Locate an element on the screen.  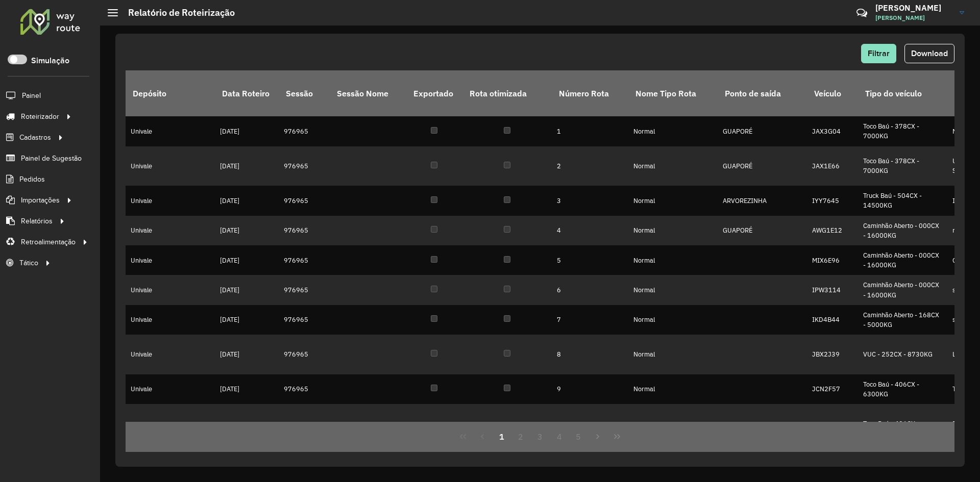
th: Nome Tipo Rota is located at coordinates (673, 94).